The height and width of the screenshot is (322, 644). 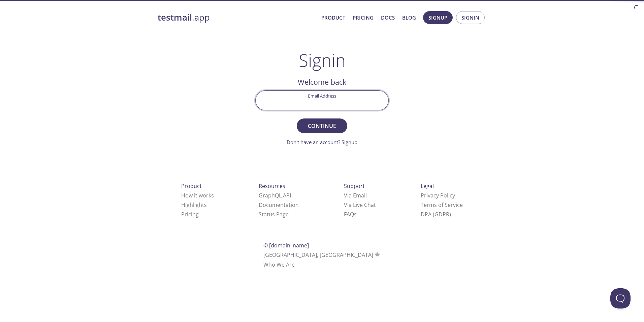 What do you see at coordinates (322, 82) in the screenshot?
I see `h2: Welcome back` at bounding box center [322, 82].